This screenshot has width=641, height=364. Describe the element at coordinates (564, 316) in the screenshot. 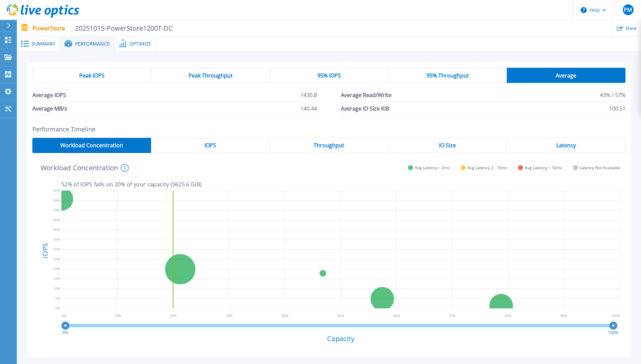

I see `text: 90 %` at that location.